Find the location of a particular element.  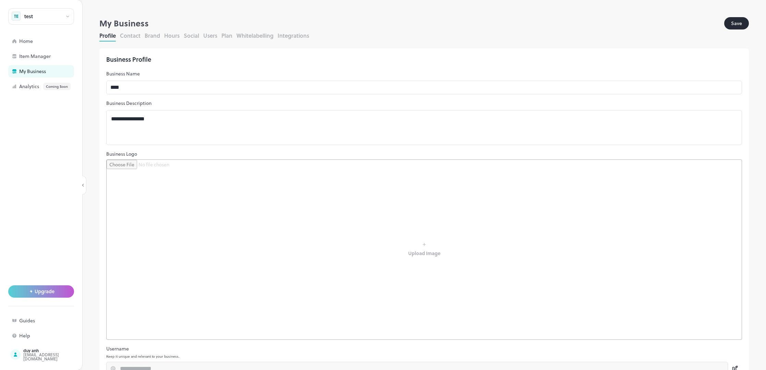

div: Help is located at coordinates (53, 336).